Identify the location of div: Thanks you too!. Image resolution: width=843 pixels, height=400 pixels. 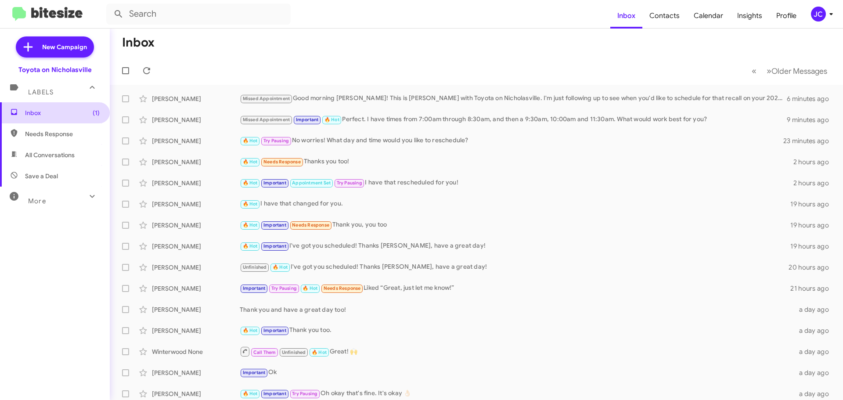
(516, 161).